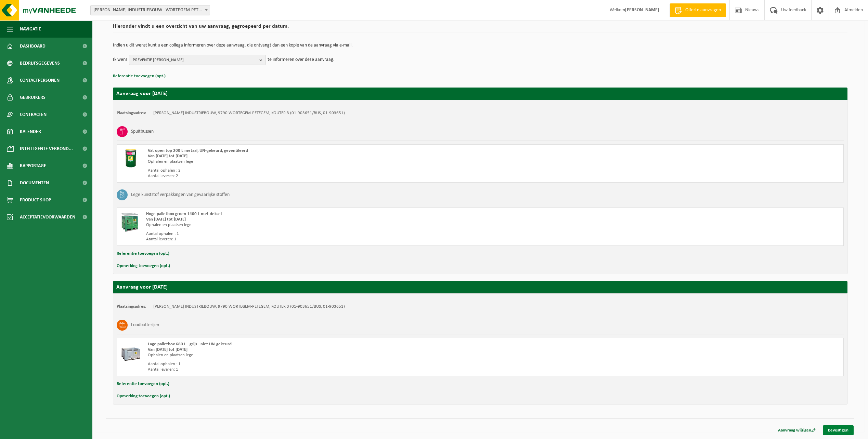 This screenshot has width=868, height=439. What do you see at coordinates (40, 63) in the screenshot?
I see `span: Bedrijfsgegevens` at bounding box center [40, 63].